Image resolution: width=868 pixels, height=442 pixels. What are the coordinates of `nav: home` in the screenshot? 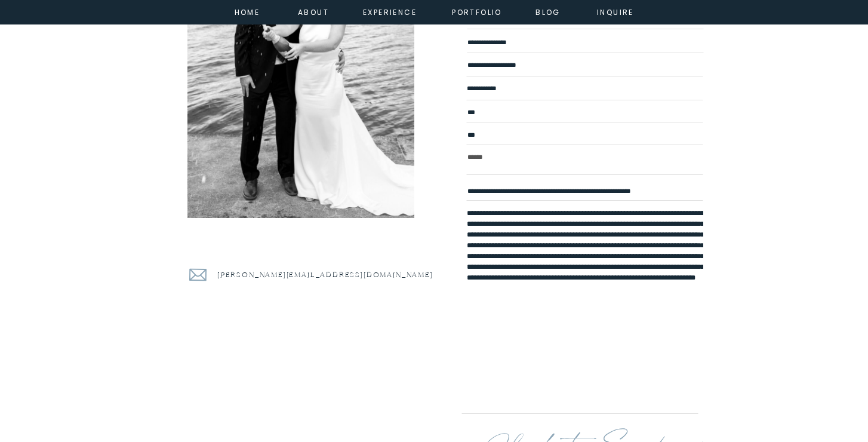 It's located at (247, 12).